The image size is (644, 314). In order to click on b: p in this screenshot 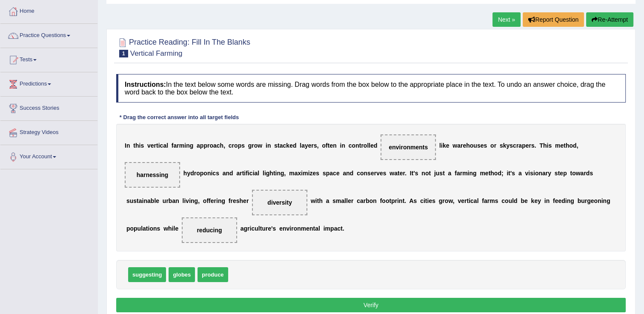, I will do `click(202, 173)`.